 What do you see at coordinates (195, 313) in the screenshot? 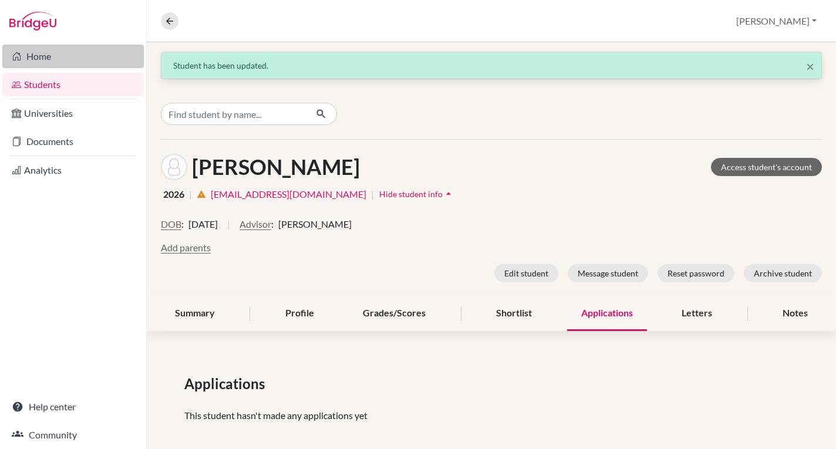
I see `div: Summary` at bounding box center [195, 313].